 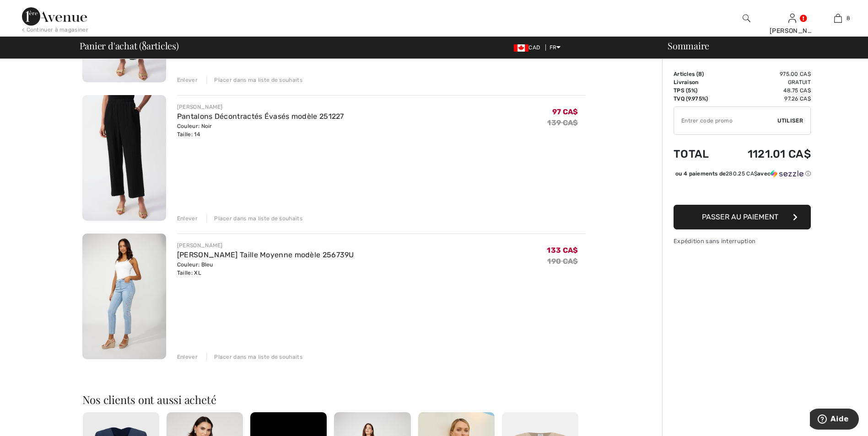 I want to click on span: Aide, so click(x=30, y=11).